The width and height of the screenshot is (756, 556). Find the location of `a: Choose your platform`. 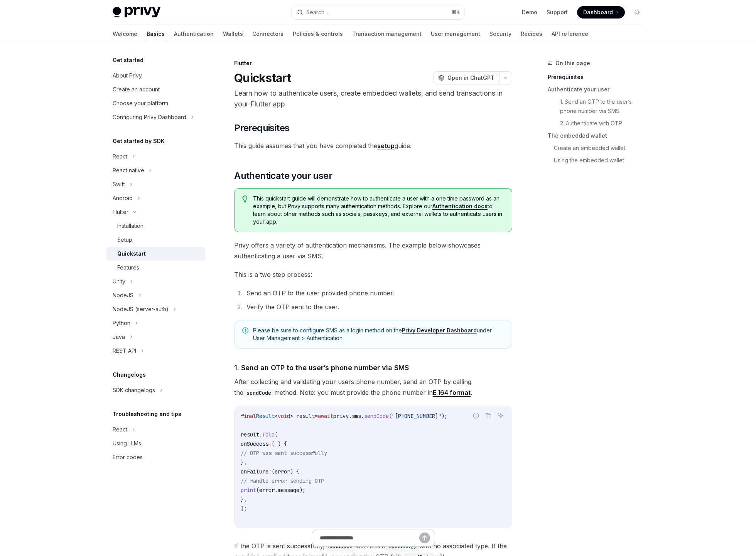

a: Choose your platform is located at coordinates (156, 104).